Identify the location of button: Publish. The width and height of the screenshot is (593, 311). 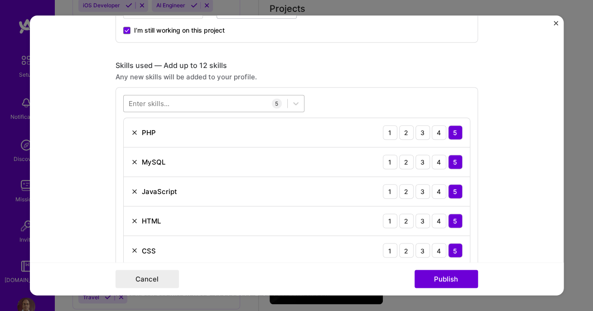
(446, 279).